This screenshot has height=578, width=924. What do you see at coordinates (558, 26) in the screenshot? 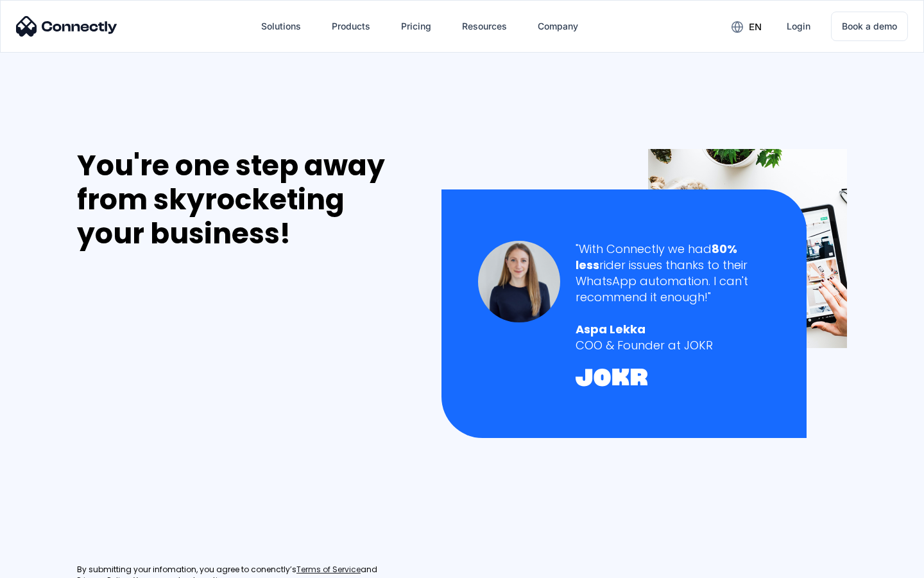
I see `div: Company` at bounding box center [558, 26].